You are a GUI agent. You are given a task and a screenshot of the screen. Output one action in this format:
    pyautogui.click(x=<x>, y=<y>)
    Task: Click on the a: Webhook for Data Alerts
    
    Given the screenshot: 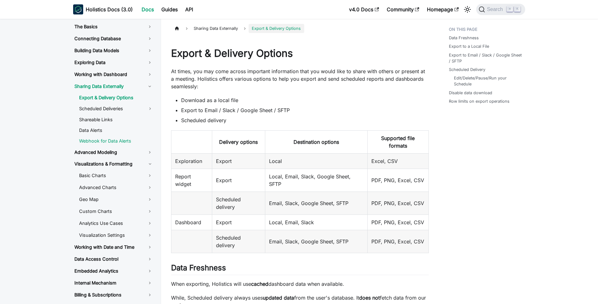 What is the action you would take?
    pyautogui.click(x=116, y=141)
    